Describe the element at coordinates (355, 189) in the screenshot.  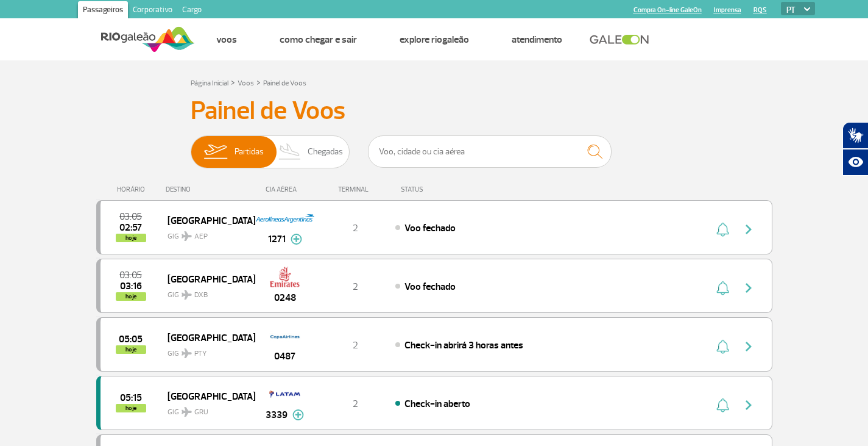
I see `div: TERMINAL` at that location.